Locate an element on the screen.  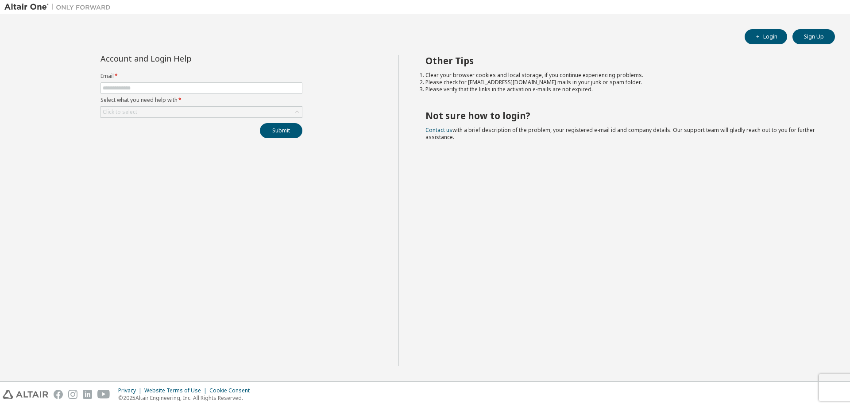
img: Altair One is located at coordinates (60, 7).